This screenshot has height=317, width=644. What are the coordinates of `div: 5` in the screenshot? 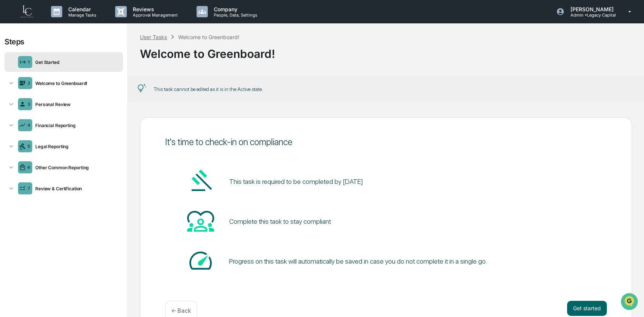 It's located at (28, 146).